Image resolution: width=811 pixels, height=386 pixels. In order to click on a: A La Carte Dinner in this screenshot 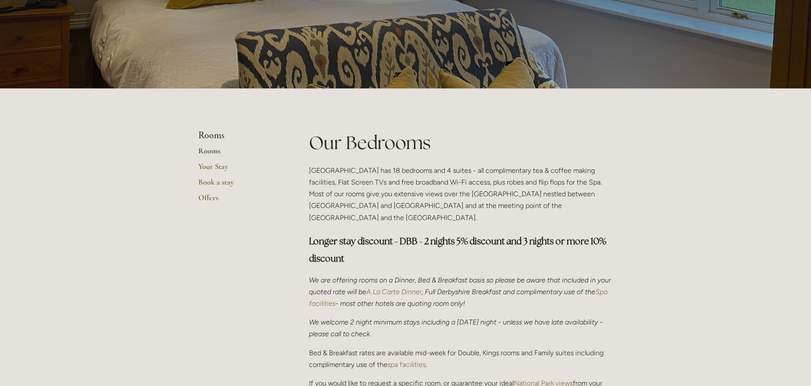, I will do `click(394, 292)`.